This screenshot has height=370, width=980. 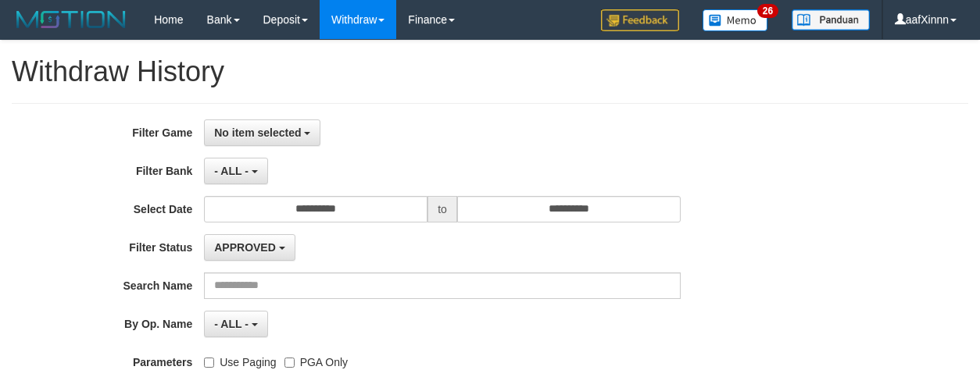 What do you see at coordinates (735, 20) in the screenshot?
I see `img: Button%20Memo.svg` at bounding box center [735, 20].